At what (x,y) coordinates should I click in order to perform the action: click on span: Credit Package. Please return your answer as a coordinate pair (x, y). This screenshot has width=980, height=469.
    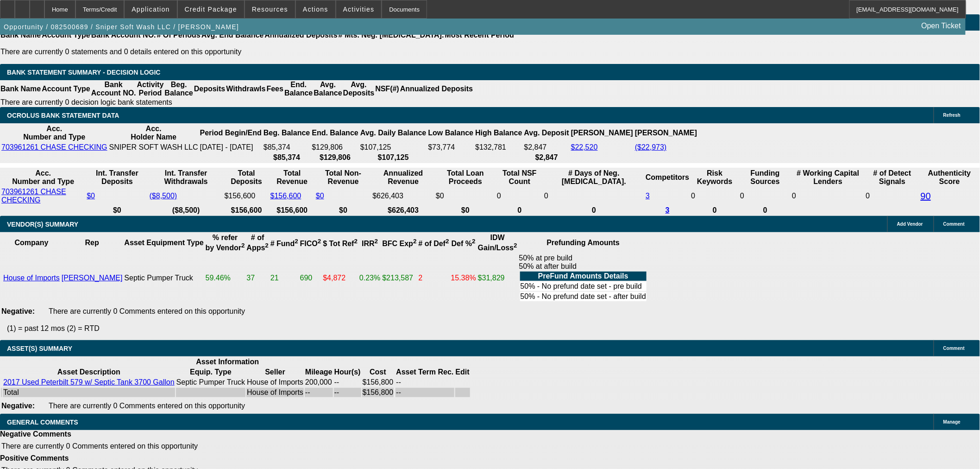
    Looking at the image, I should click on (211, 9).